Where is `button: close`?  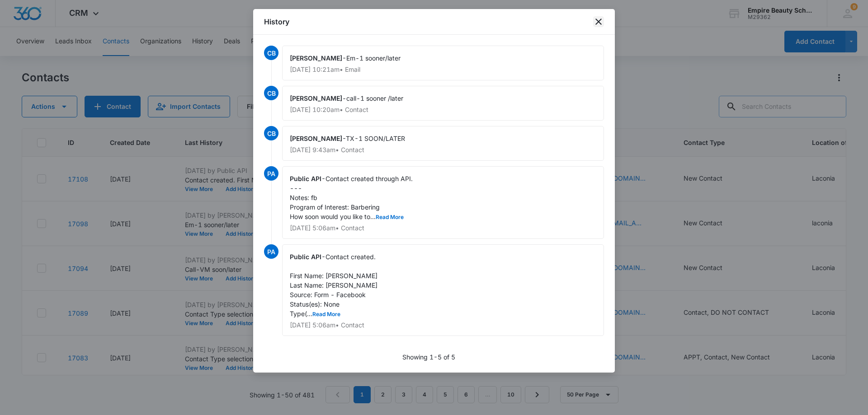 button: close is located at coordinates (598, 22).